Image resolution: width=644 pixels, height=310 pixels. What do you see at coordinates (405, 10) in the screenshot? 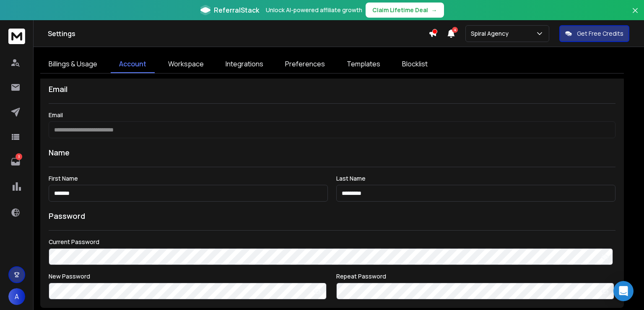
I see `button: Claim Lifetime Deal→` at bounding box center [405, 10].